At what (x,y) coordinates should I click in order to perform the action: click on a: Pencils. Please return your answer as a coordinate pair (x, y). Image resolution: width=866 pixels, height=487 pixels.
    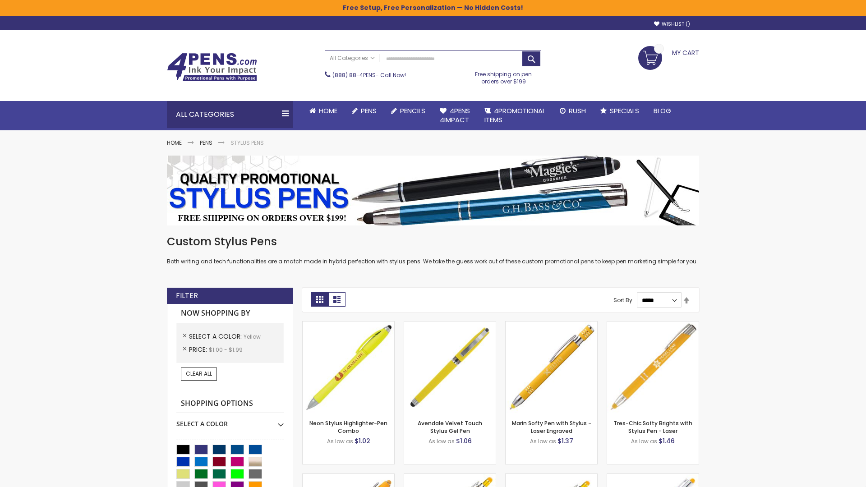
    Looking at the image, I should click on (408, 111).